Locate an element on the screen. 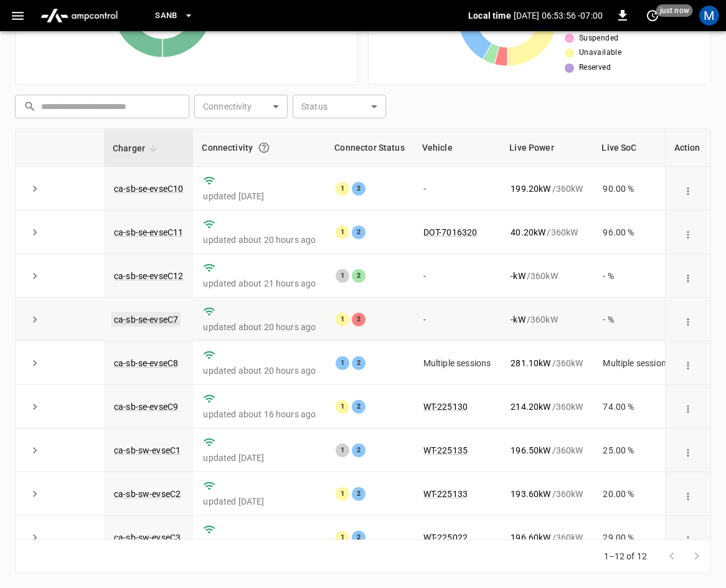  th: Connector Status is located at coordinates (369, 147).